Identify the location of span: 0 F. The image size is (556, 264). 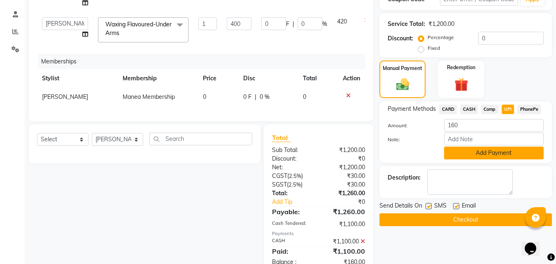
(247, 97).